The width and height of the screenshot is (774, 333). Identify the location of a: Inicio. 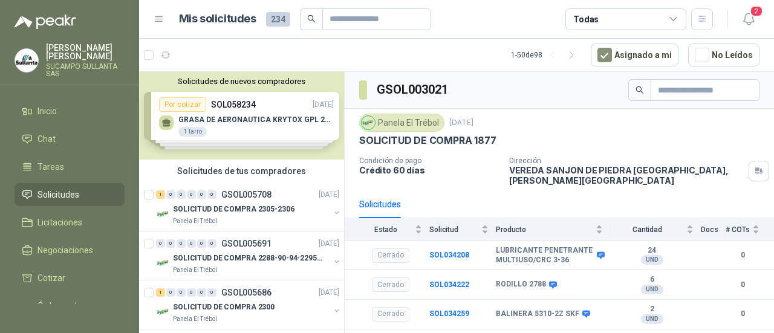
(70, 111).